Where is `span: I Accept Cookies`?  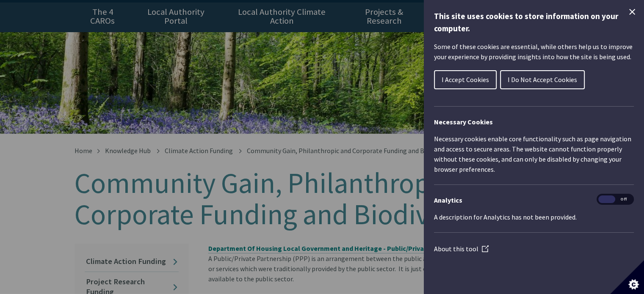 span: I Accept Cookies is located at coordinates (465, 80).